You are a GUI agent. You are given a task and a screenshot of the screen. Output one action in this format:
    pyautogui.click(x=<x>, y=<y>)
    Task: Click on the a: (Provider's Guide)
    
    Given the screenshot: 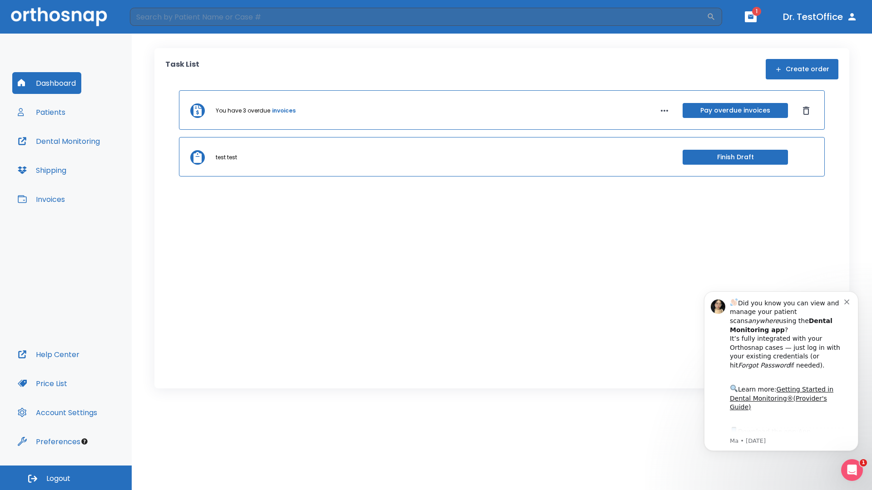 What is the action you would take?
    pyautogui.click(x=88, y=123)
    